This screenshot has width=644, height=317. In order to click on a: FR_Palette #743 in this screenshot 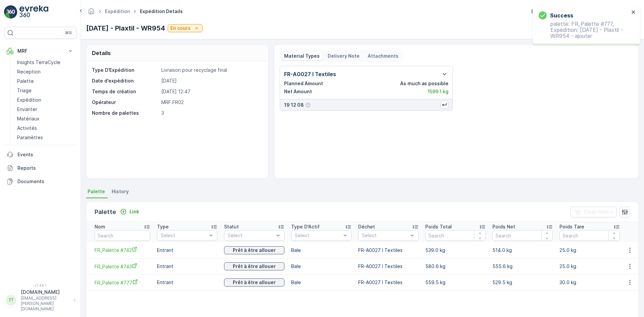, I will do `click(123, 266)`.